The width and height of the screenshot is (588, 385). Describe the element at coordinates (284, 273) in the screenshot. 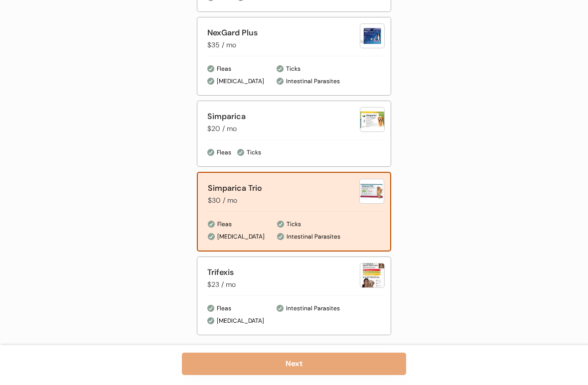

I see `div: Trifexis` at that location.